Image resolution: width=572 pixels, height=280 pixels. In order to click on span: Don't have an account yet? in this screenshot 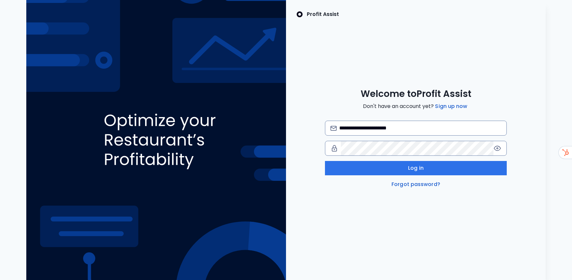, I will do `click(416, 106)`.